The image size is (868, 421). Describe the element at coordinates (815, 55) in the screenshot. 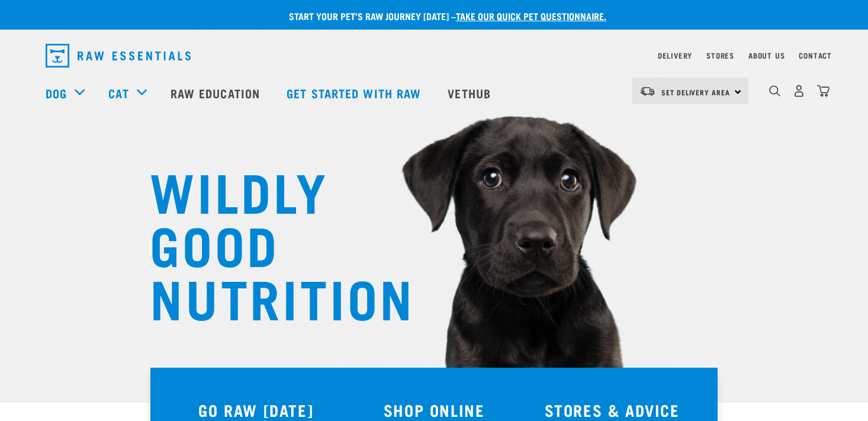

I see `a: Contact` at that location.